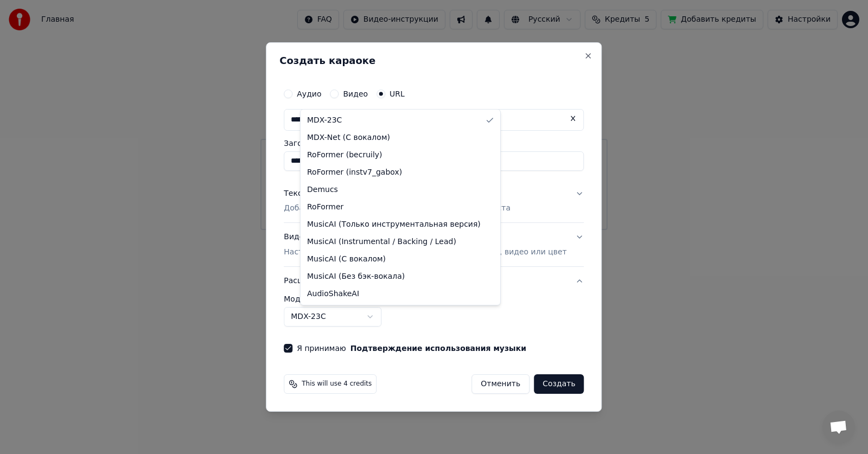 This screenshot has width=868, height=454. What do you see at coordinates (381, 242) in the screenshot?
I see `span: MusicAI (Instrumental / Backing / Lead)` at bounding box center [381, 242].